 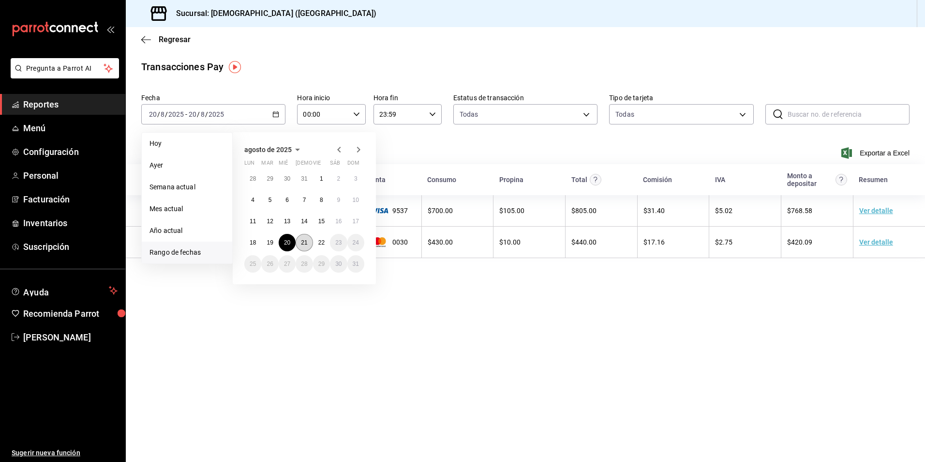 What do you see at coordinates (321, 179) in the screenshot?
I see `abbr: 1 de agosto de 2025` at bounding box center [321, 179].